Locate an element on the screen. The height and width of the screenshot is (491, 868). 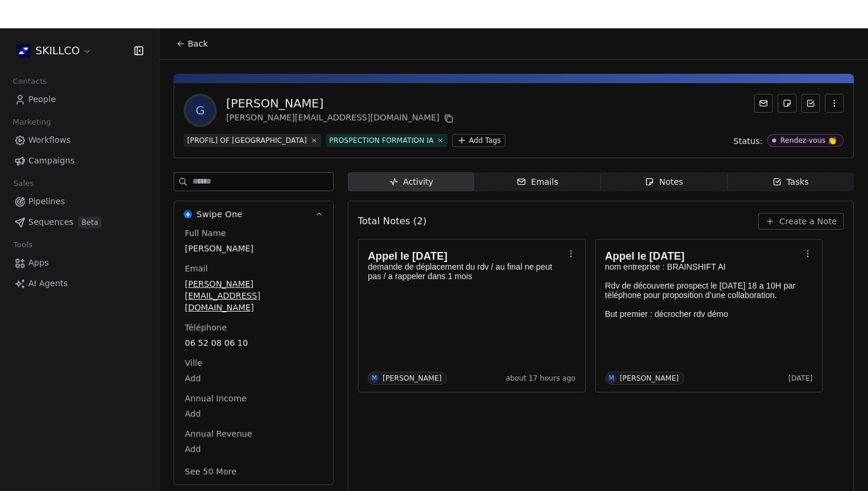
a: AI Agents is located at coordinates (79, 283).